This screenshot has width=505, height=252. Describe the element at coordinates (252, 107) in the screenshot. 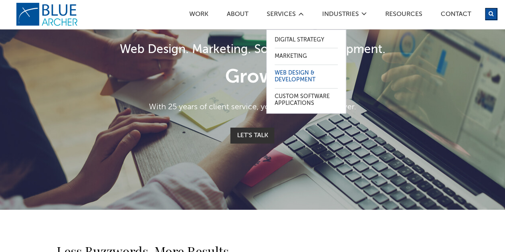

I see `p: With 25 years of client service, you can trust us to deliver.` at that location.